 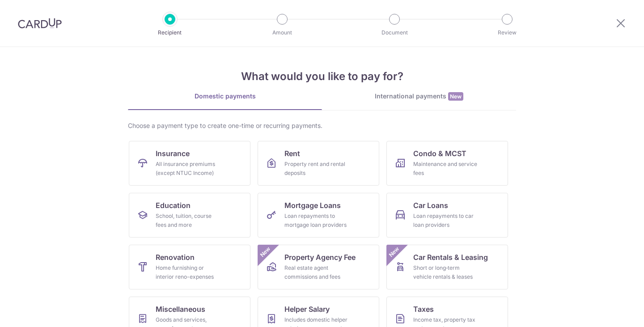 What do you see at coordinates (423, 309) in the screenshot?
I see `span: Taxes` at bounding box center [423, 309].